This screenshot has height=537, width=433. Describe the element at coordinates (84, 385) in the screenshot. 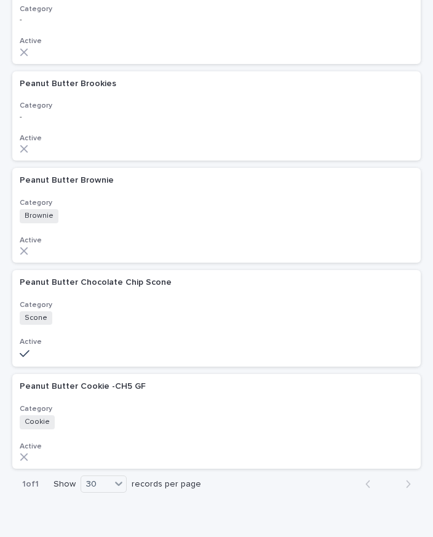

I see `p: Peanut Butter Cookie -CH5 GF` at that location.